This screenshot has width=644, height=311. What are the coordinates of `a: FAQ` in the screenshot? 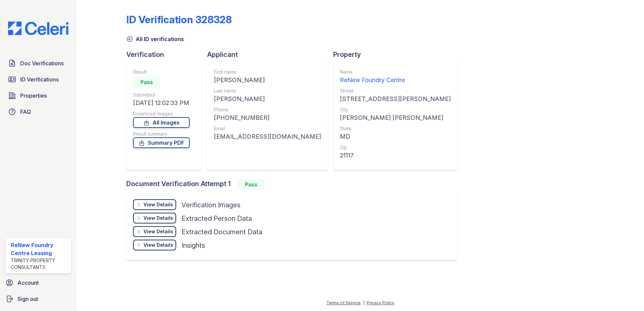 It's located at (38, 112).